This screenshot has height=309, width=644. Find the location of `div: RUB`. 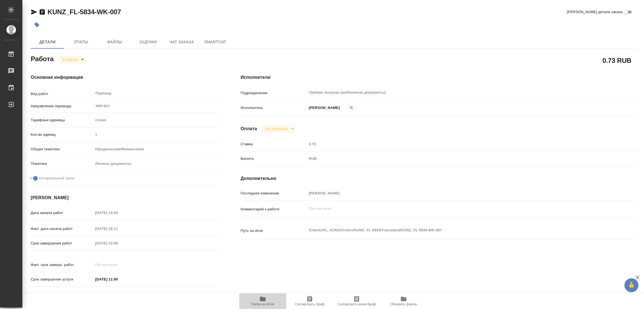

div: RUB is located at coordinates (456, 158).